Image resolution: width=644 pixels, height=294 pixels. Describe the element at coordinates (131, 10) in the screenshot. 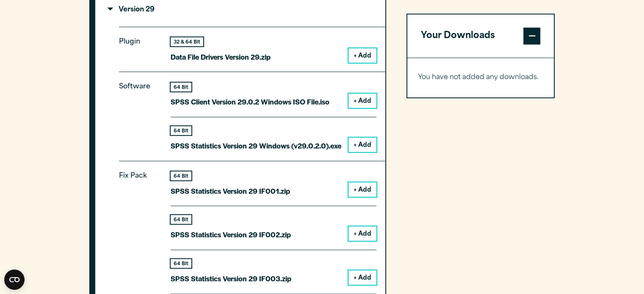

I see `p: Version 29` at that location.